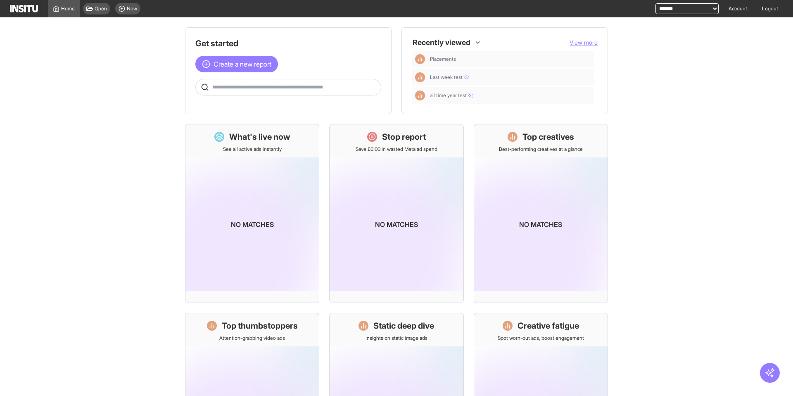 The image size is (793, 396). What do you see at coordinates (252, 149) in the screenshot?
I see `p: See all active ads instantly` at bounding box center [252, 149].